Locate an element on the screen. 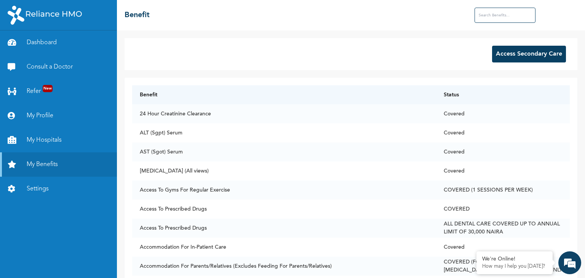  button: Access Secondary Care is located at coordinates (529, 54).